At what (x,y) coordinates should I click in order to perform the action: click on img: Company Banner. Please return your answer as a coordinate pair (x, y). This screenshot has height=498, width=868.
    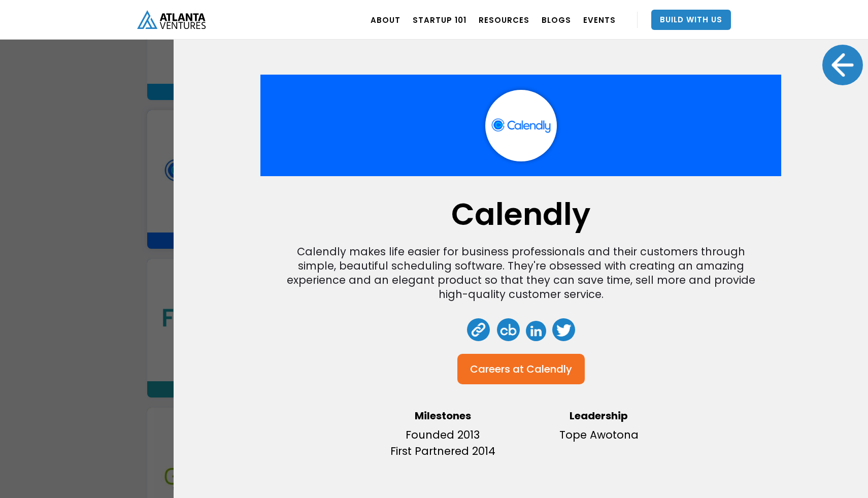
    Looking at the image, I should click on (521, 125).